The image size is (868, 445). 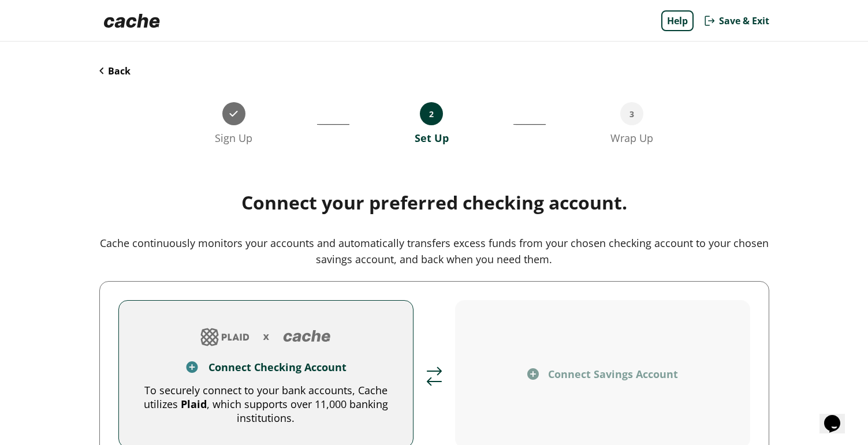 What do you see at coordinates (194, 404) in the screenshot?
I see `span: Plaid` at bounding box center [194, 404].